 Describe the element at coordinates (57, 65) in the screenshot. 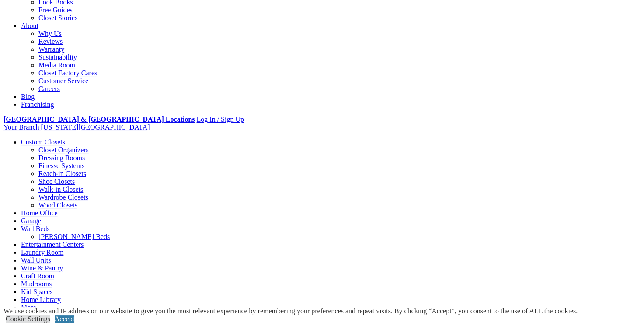

I see `a: Media Room` at that location.